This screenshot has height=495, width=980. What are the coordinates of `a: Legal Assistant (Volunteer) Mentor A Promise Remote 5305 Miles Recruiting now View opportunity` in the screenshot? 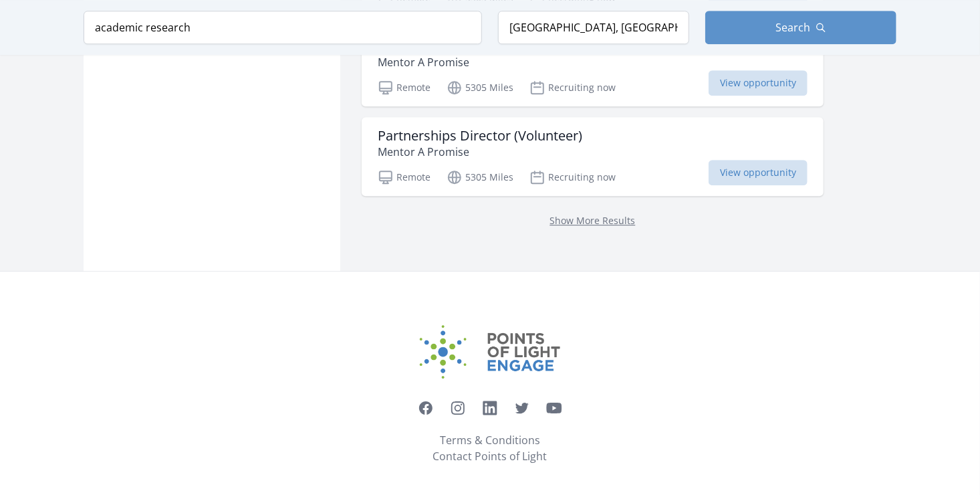 It's located at (592, 67).